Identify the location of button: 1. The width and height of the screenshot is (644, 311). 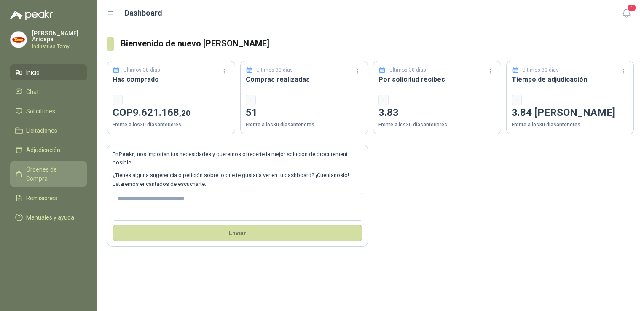
(626, 13).